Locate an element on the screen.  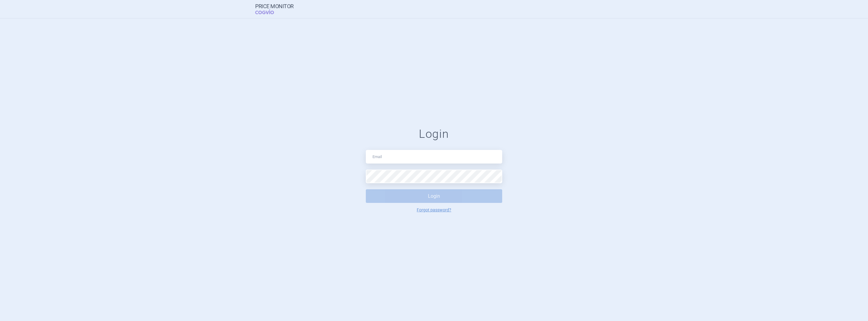
a: Price MonitorCOGVIO is located at coordinates (274, 9).